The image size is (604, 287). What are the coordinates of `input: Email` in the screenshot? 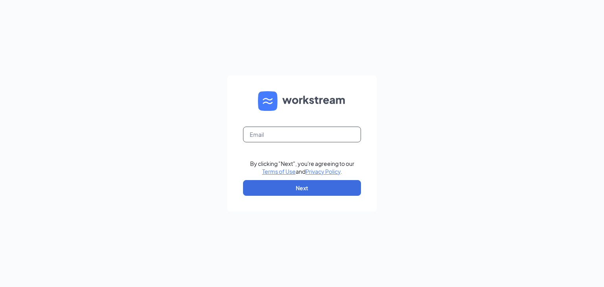 It's located at (302, 134).